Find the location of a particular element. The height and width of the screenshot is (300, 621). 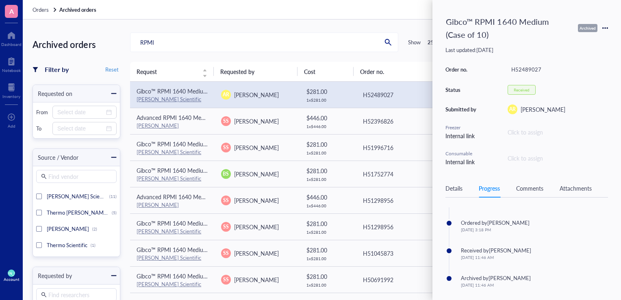

span: Thermo Scientific is located at coordinates (67, 244).